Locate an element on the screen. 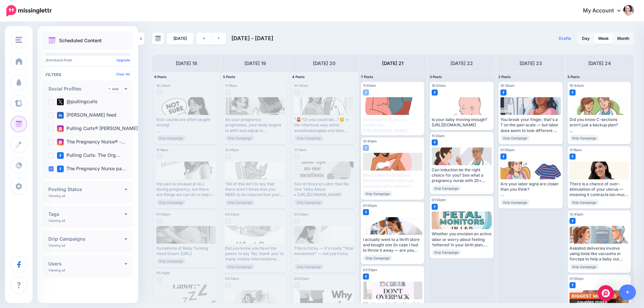 The width and height of the screenshot is (644, 308). a: Week is located at coordinates (603, 38).